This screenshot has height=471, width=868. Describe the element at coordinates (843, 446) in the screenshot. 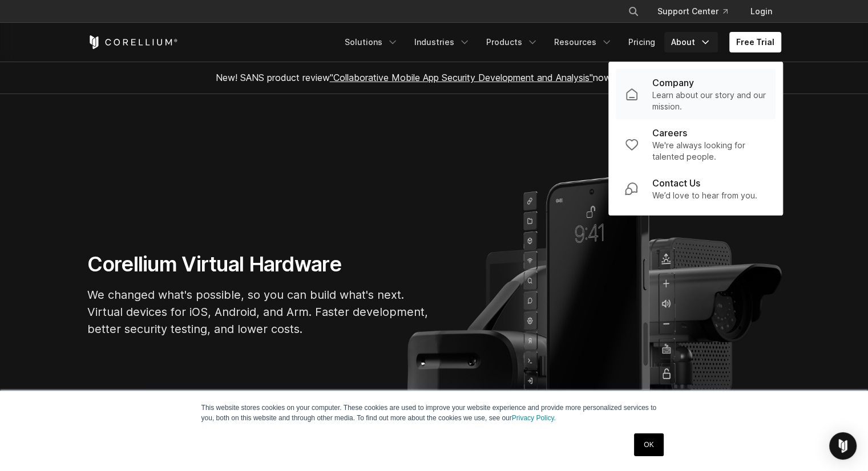

I see `div: Open Intercom Messenger` at that location.